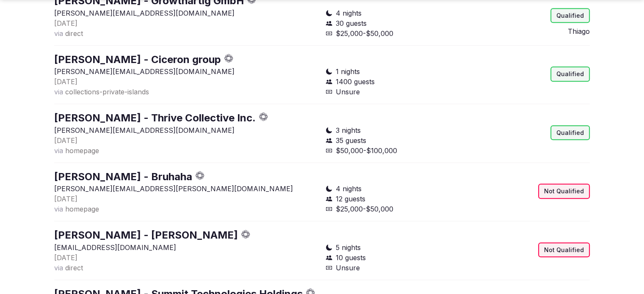 The image size is (644, 294). Describe the element at coordinates (350, 199) in the screenshot. I see `span: 12 guests` at that location.